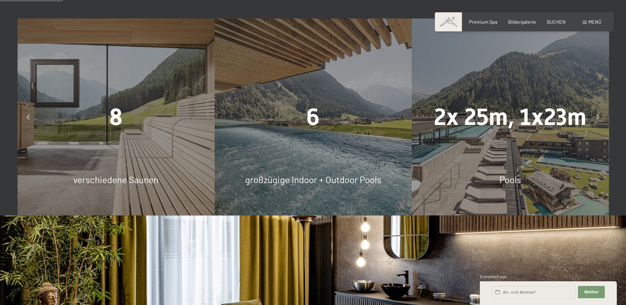  Describe the element at coordinates (510, 180) in the screenshot. I see `span: Pools` at that location.